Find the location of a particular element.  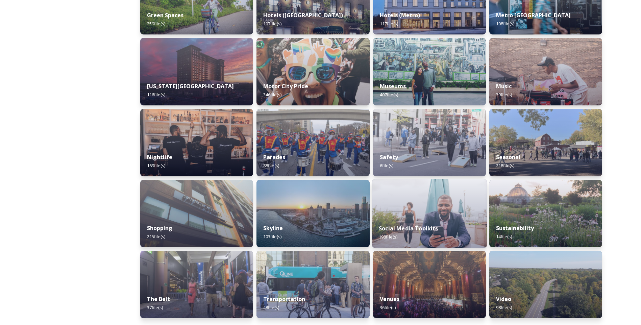

img: IMG_1897.jpg is located at coordinates (313, 72).